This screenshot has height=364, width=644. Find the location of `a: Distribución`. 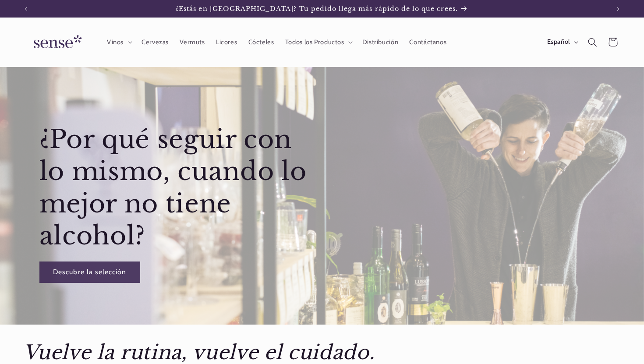

a: Distribución is located at coordinates (380, 42).